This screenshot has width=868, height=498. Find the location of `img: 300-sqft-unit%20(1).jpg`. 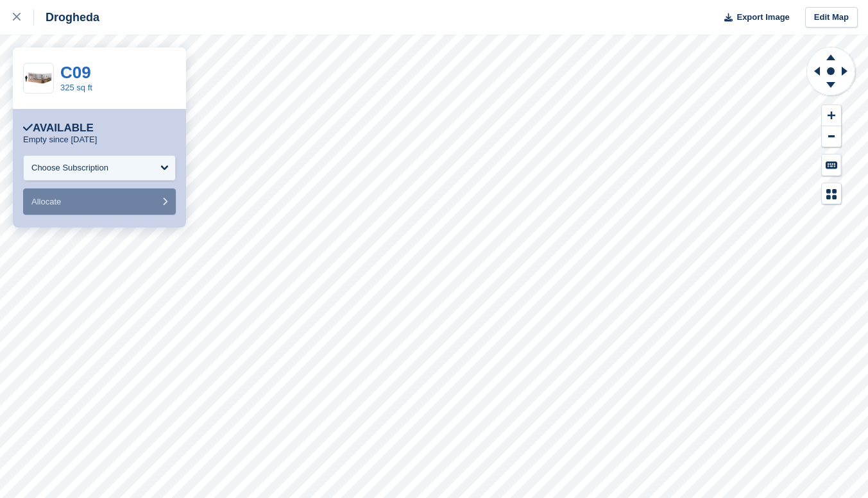

img: 300-sqft-unit%20(1).jpg is located at coordinates (39, 78).